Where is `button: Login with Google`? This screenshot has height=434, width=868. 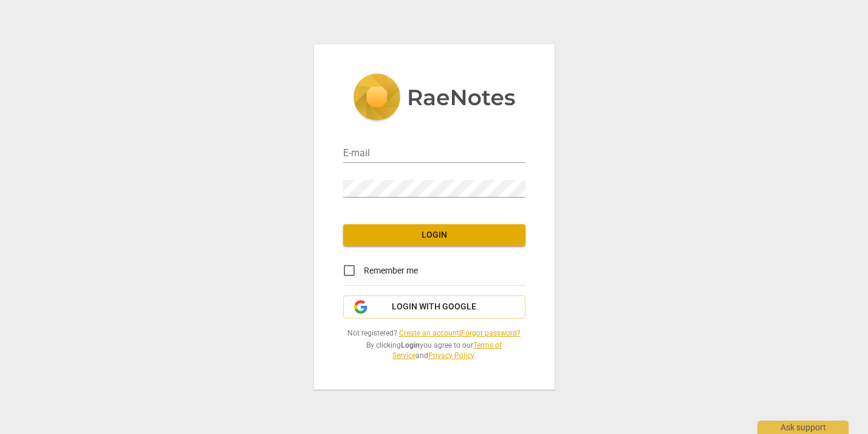 button: Login with Google is located at coordinates (434, 307).